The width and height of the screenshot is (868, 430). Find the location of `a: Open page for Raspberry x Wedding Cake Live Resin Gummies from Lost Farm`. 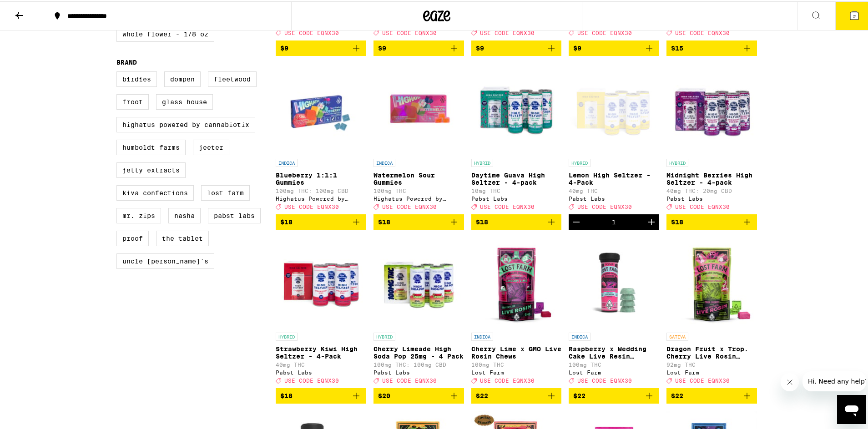

a: Open page for Raspberry x Wedding Cake Live Resin Gummies from Lost Farm is located at coordinates (614, 311).